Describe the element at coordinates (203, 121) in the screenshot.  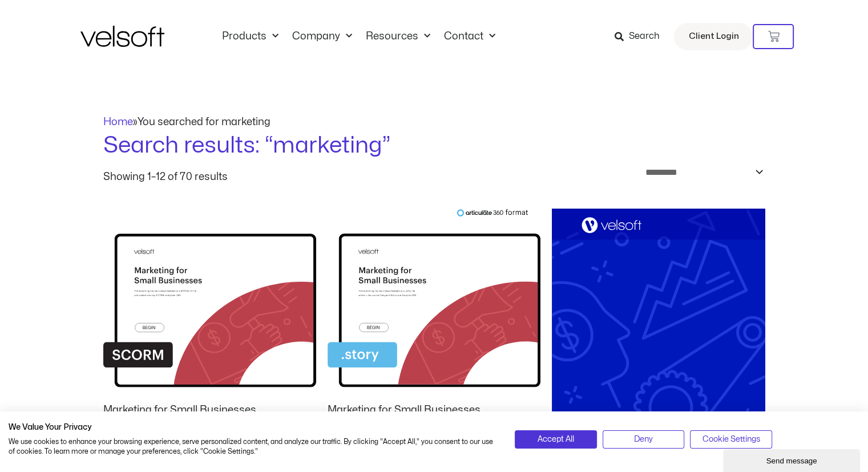
I see `span: You searched for marketing` at that location.